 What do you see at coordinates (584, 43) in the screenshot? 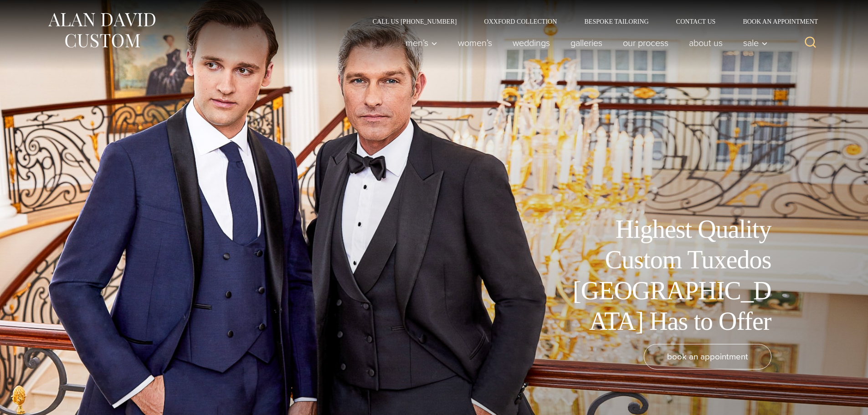
I see `nav: Primary Navigation` at bounding box center [584, 43].